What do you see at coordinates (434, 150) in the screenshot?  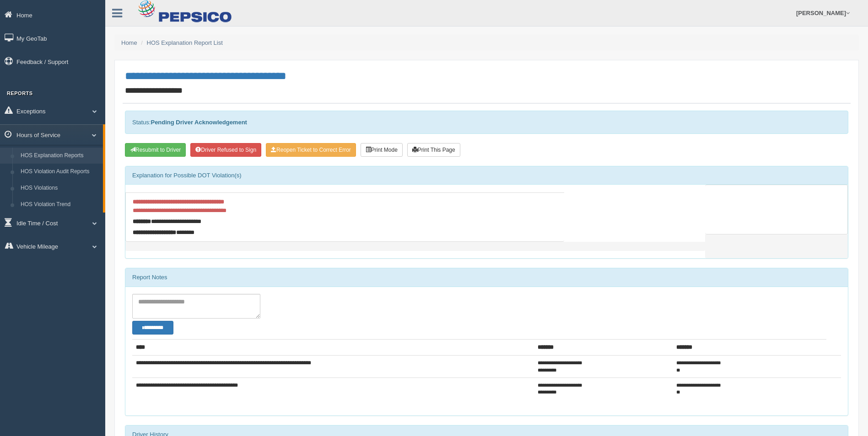 I see `button: Print This Page` at bounding box center [434, 150].